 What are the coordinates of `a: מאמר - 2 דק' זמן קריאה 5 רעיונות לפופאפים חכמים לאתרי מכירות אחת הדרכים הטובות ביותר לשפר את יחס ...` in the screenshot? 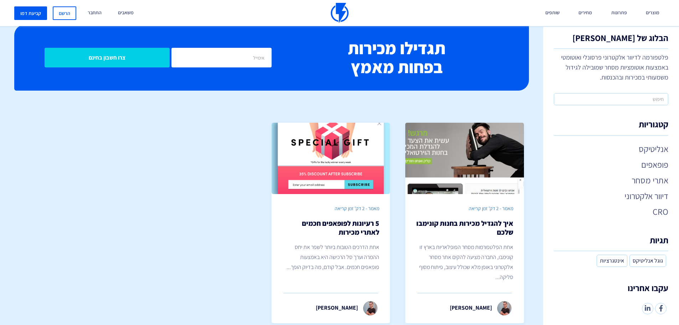 It's located at (331, 223).